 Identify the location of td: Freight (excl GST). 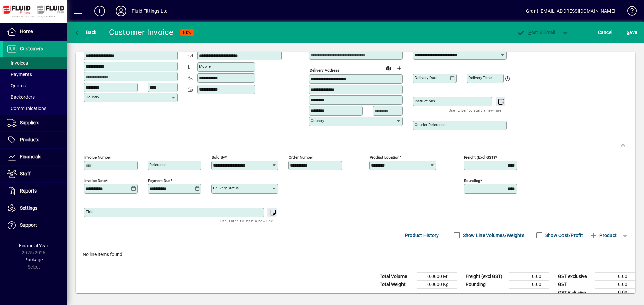
(486, 277).